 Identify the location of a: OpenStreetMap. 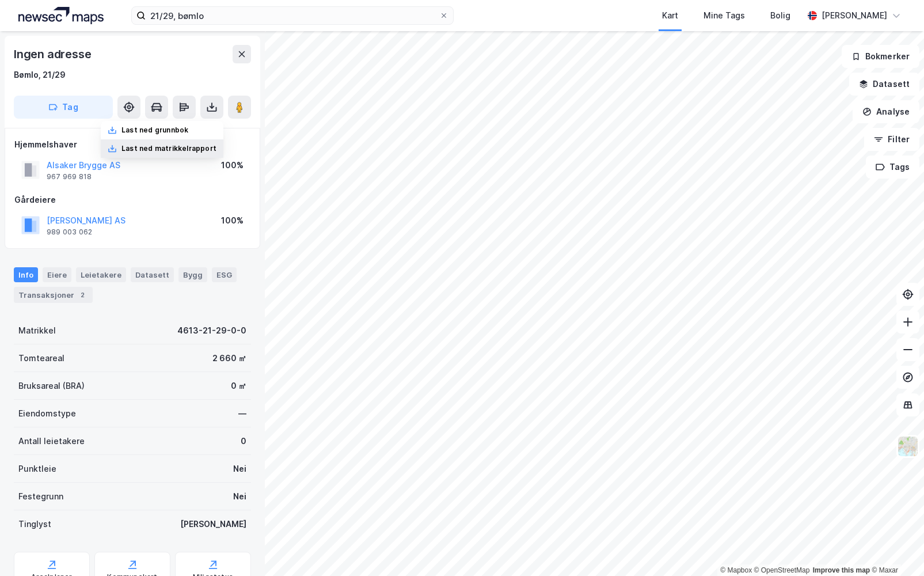
(782, 570).